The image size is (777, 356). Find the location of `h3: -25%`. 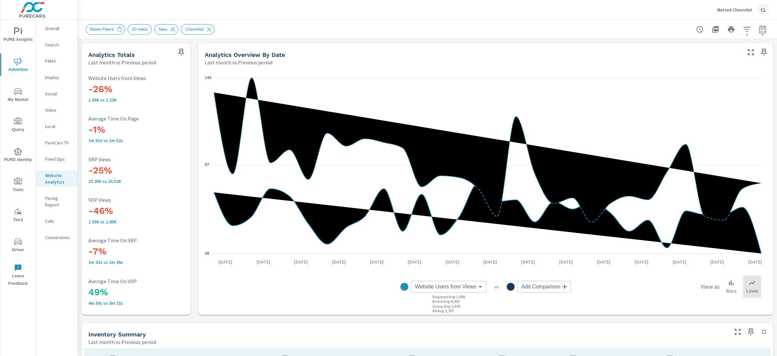

h3: -25% is located at coordinates (136, 171).